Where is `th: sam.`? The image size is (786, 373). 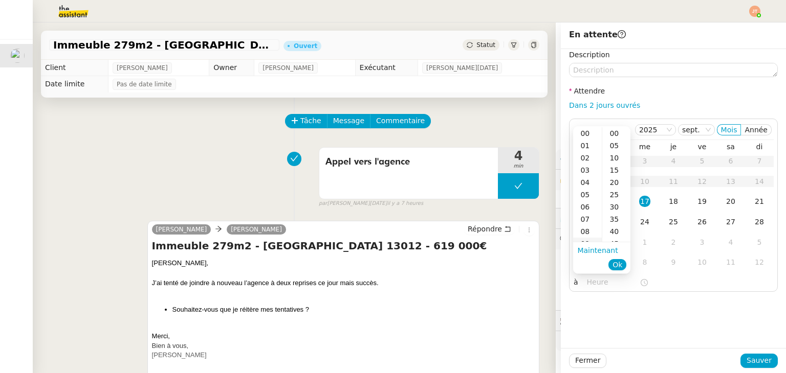 th: sam. is located at coordinates (731, 147).